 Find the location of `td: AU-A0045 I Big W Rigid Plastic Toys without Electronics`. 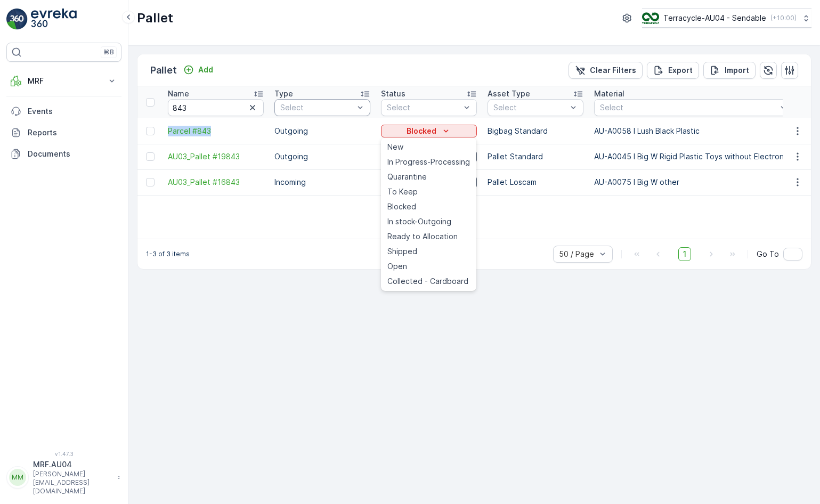

td: AU-A0045 I Big W Rigid Plastic Toys without Electronics is located at coordinates (694, 156).